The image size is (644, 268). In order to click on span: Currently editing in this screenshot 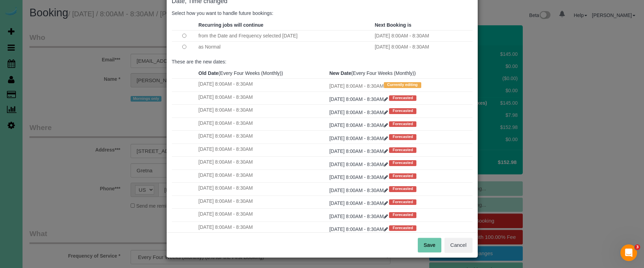, I will do `click(402, 85)`.